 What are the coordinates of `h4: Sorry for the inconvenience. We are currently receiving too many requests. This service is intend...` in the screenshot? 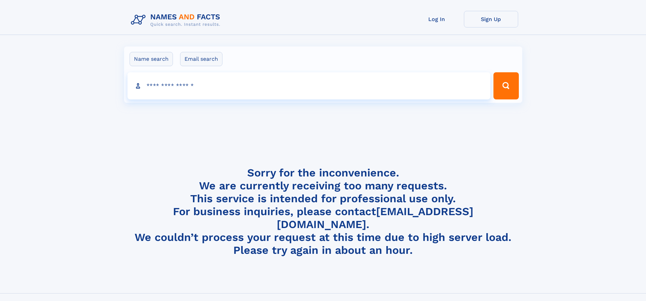 It's located at (323, 211).